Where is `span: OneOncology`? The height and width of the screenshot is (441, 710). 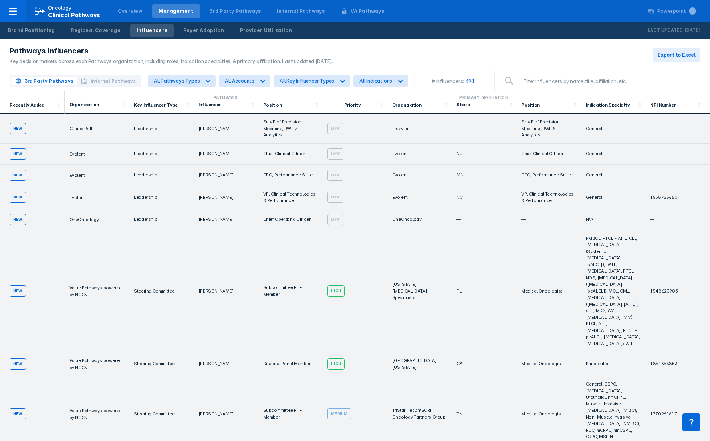 span: OneOncology is located at coordinates (84, 219).